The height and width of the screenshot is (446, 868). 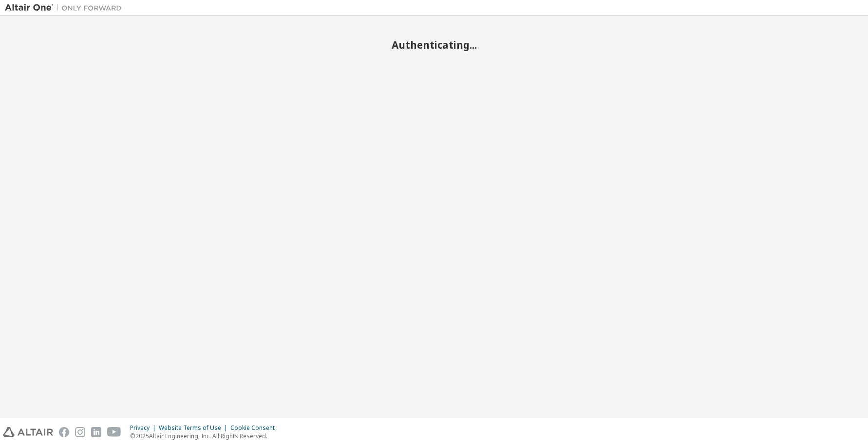 I want to click on img: youtube.svg, so click(x=114, y=432).